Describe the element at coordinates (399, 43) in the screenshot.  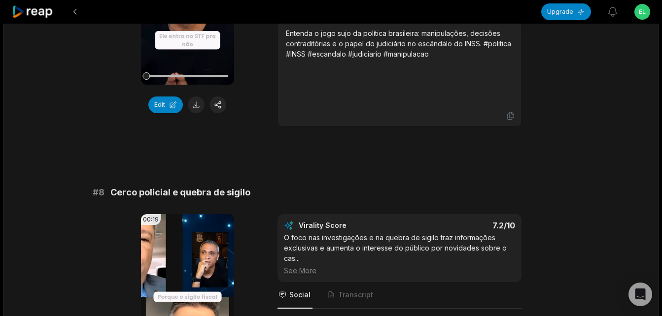
I see `div: Entenda o jogo sujo da política brasileira: manipulações, decisões contraditórias e o papel do ju...` at that location.